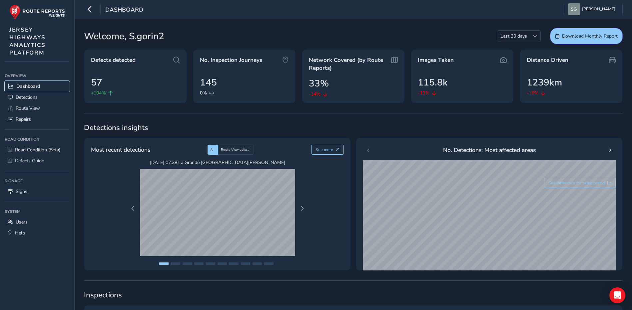 The height and width of the screenshot is (310, 632). I want to click on button: Page 10, so click(269, 264).